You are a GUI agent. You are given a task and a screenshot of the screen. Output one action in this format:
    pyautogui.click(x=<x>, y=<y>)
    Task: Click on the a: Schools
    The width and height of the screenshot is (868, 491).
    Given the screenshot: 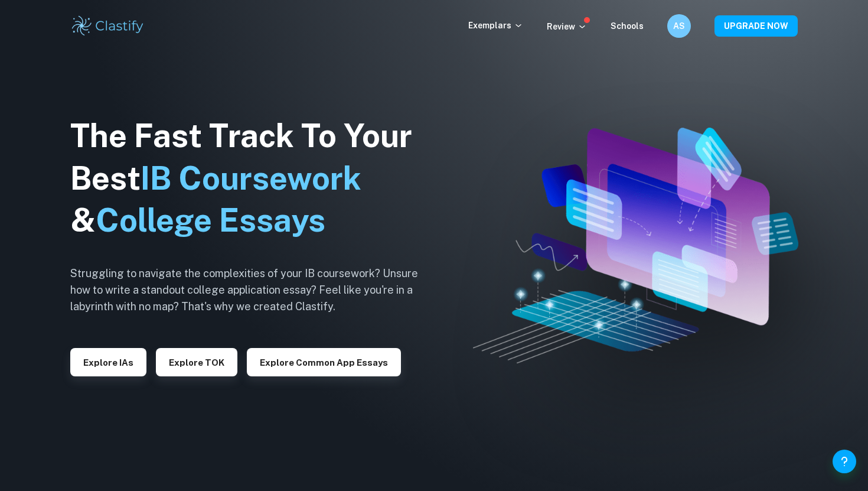 What is the action you would take?
    pyautogui.click(x=627, y=26)
    